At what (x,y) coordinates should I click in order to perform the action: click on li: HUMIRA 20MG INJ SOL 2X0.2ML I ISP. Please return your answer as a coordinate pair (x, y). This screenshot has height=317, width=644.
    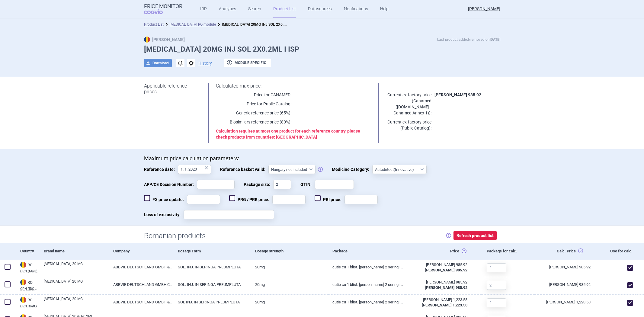
    Looking at the image, I should click on (252, 24).